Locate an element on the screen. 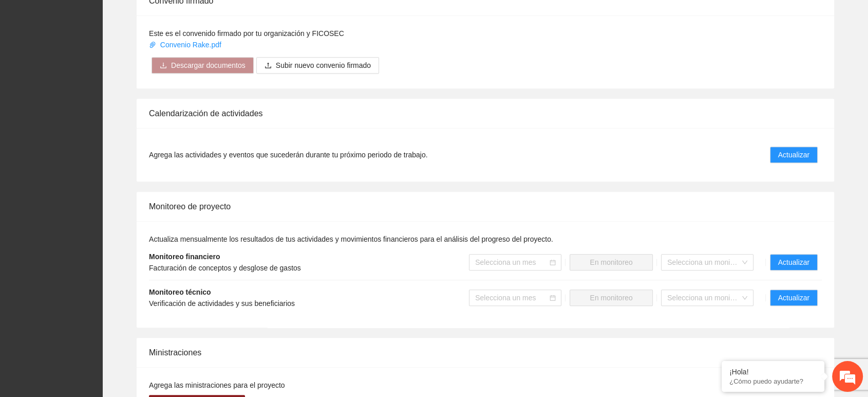  div: Ministraciones is located at coordinates (485, 352).